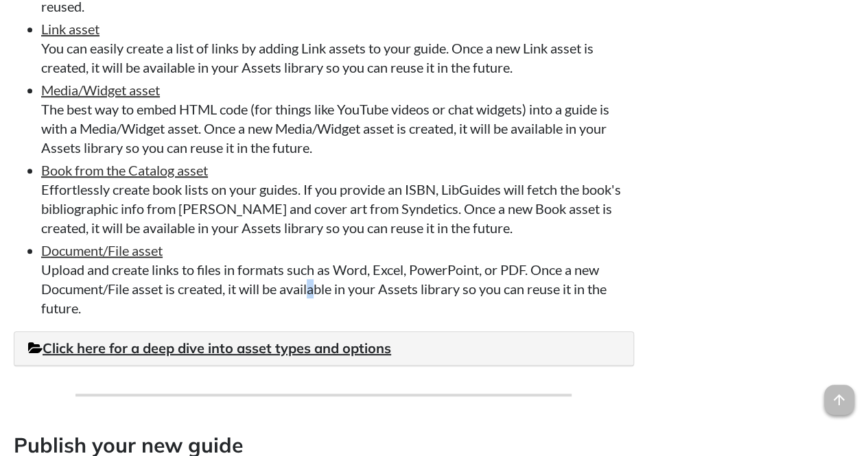 The image size is (868, 456). Describe the element at coordinates (840, 400) in the screenshot. I see `span: arrow_upward` at that location.